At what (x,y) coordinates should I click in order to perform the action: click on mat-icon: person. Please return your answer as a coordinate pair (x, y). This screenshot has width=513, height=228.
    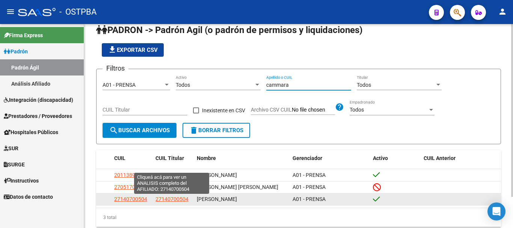
    Looking at the image, I should click on (502, 12).